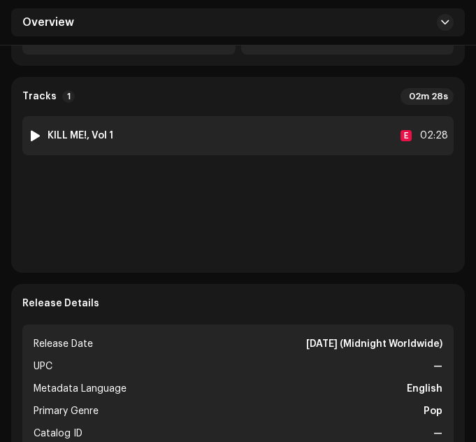 The width and height of the screenshot is (476, 442). What do you see at coordinates (425, 389) in the screenshot?
I see `strong: English` at bounding box center [425, 389].